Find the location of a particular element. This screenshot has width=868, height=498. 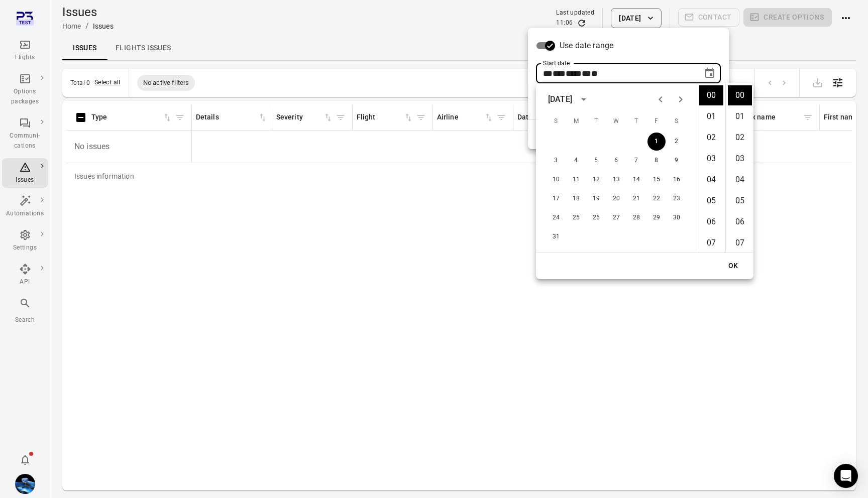

ul: Select minutes is located at coordinates (740, 168).